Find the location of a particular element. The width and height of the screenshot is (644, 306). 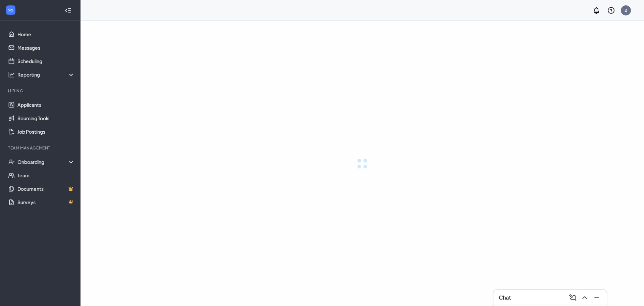

button: ComposeMessage is located at coordinates (572, 297).